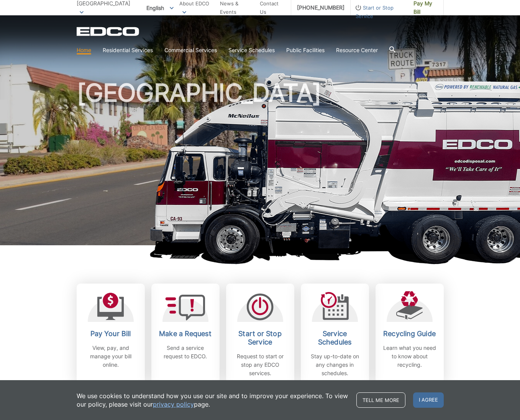 The width and height of the screenshot is (520, 420). Describe the element at coordinates (190, 50) in the screenshot. I see `a: Commercial Services` at that location.